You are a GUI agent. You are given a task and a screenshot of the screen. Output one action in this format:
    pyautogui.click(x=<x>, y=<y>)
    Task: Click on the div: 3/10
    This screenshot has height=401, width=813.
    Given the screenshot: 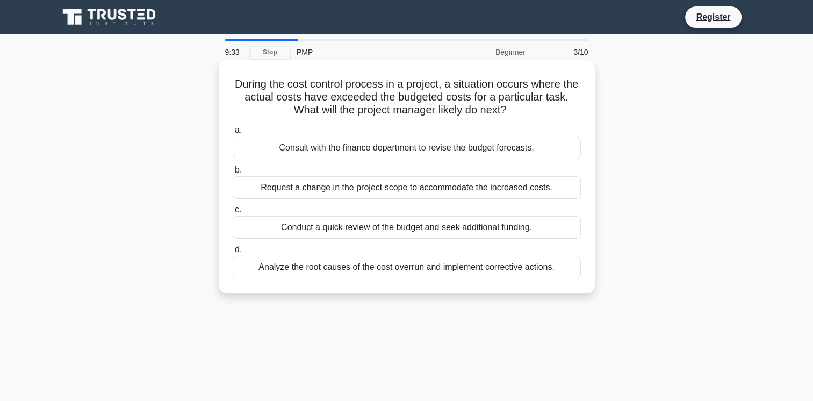 What is the action you would take?
    pyautogui.click(x=563, y=52)
    